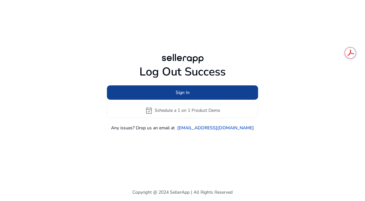 The image size is (365, 201). What do you see at coordinates (182, 92) in the screenshot?
I see `span: Sign In` at bounding box center [182, 92].